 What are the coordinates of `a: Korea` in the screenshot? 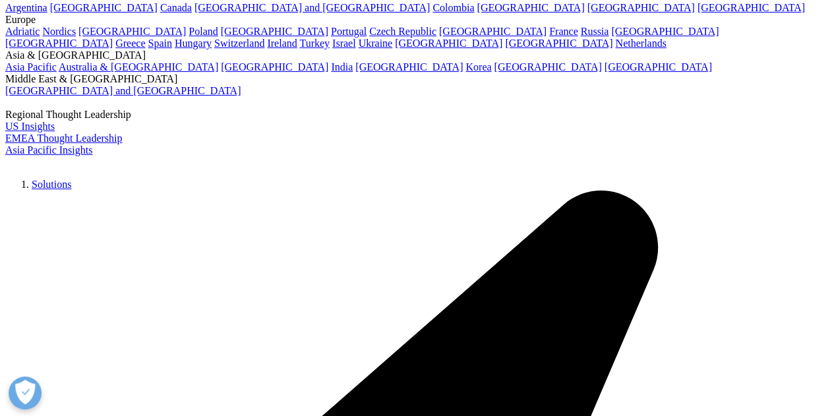 It's located at (478, 67).